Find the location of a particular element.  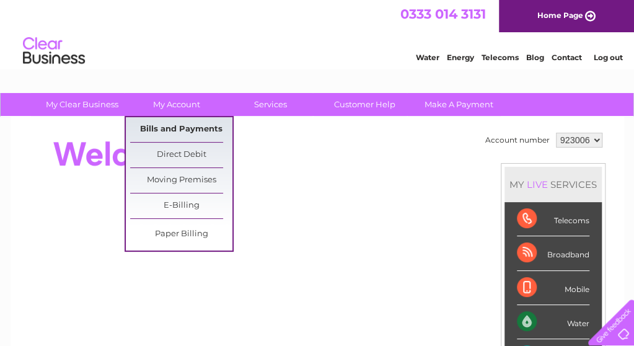

div: Telecoms is located at coordinates (553, 219).